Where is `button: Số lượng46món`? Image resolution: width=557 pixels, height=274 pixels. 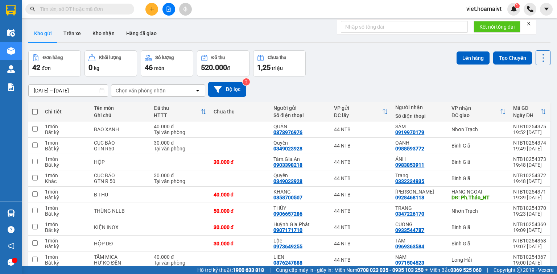
button: Số lượng46món is located at coordinates (167, 64).